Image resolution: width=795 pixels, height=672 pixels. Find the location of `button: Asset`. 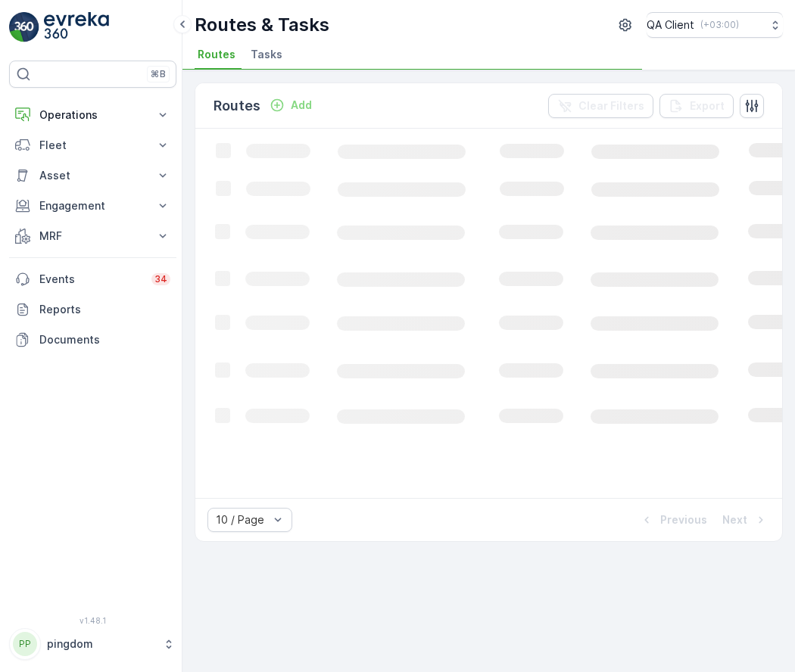

button: Asset is located at coordinates (92, 175).